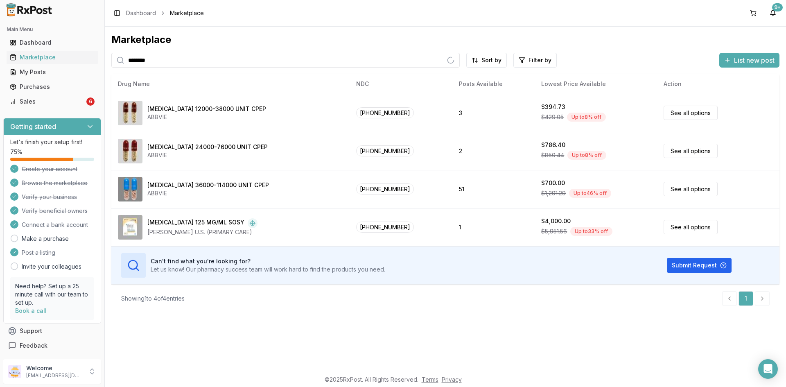 This screenshot has width=786, height=387. Describe the element at coordinates (52, 29) in the screenshot. I see `h2: Main Menu` at that location.